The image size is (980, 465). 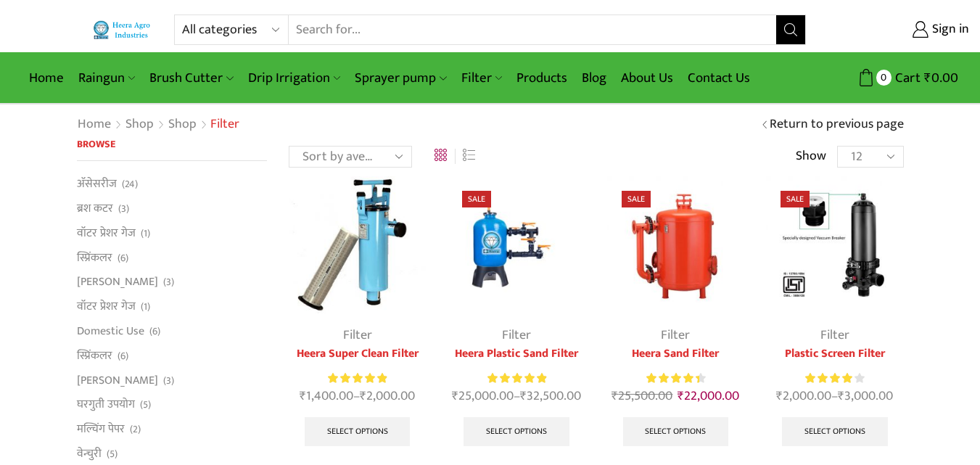 What do you see at coordinates (941, 78) in the screenshot?
I see `bdi: 0.00` at bounding box center [941, 78].